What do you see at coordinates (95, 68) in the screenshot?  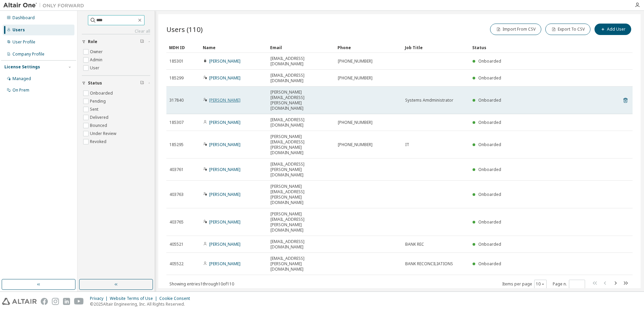 I see `label: User` at bounding box center [95, 68].